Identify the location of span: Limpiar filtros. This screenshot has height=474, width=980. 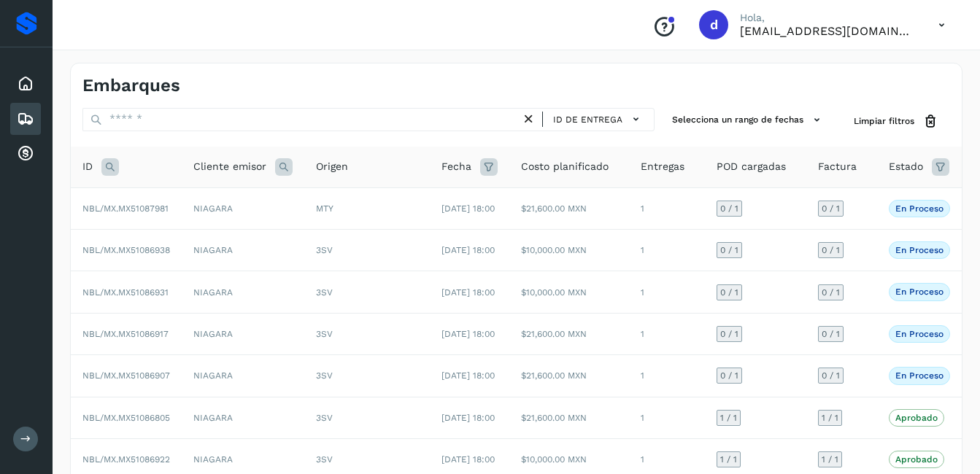
(884, 121).